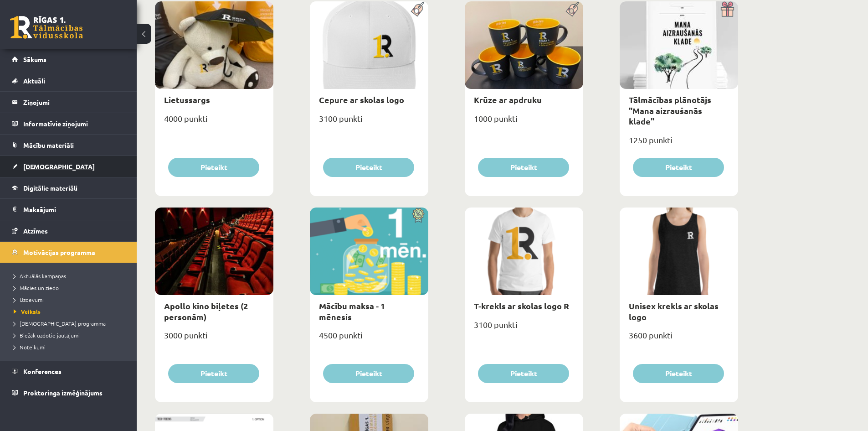 The width and height of the screenshot is (868, 431). What do you see at coordinates (670, 110) in the screenshot?
I see `a: Tālmācības plānotājs "Mana aizraušanās klade"` at bounding box center [670, 110].